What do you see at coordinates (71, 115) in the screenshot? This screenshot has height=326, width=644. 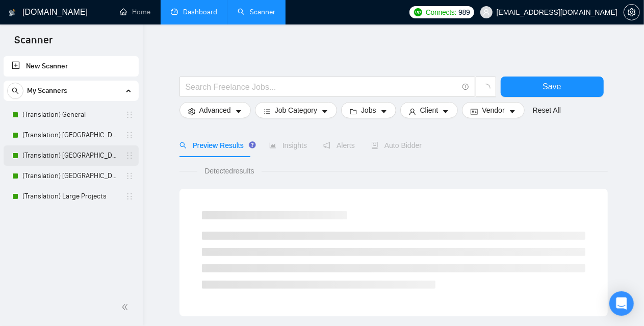 I see `a: (Translation) General` at bounding box center [71, 115].